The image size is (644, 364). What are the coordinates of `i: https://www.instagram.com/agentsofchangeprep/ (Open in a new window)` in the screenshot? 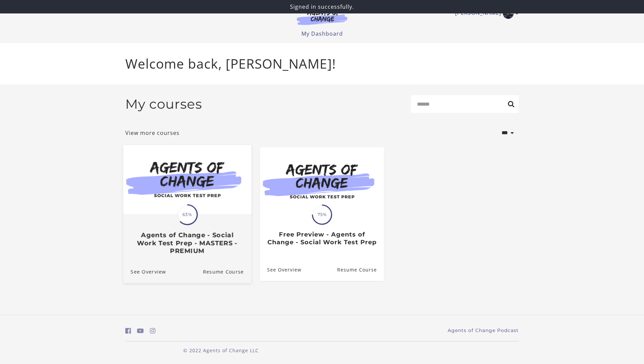 It's located at (152, 331).